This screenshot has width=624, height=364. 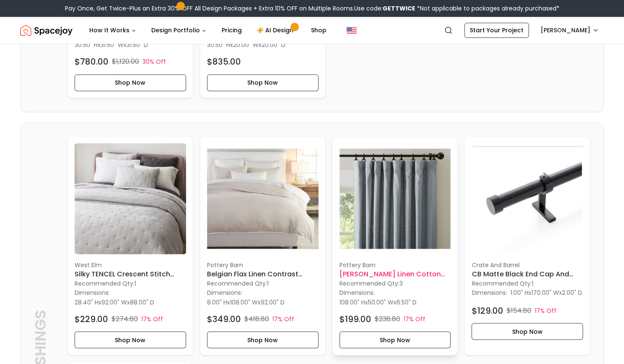 I want to click on p: $1,120.00, so click(x=125, y=62).